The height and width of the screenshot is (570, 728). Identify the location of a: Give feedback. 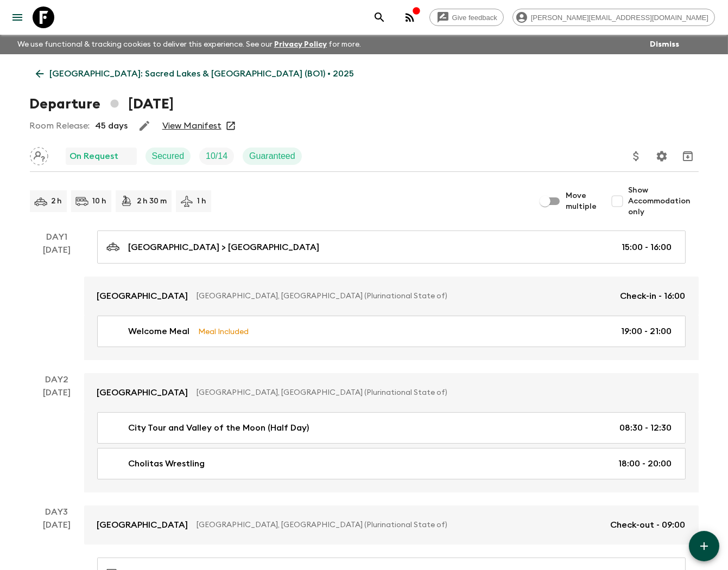
(466, 18).